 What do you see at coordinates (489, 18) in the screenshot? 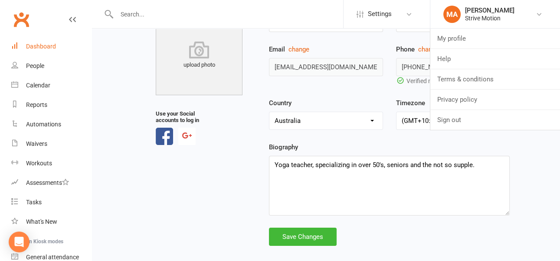
I see `div: Strive Motion` at bounding box center [489, 18].